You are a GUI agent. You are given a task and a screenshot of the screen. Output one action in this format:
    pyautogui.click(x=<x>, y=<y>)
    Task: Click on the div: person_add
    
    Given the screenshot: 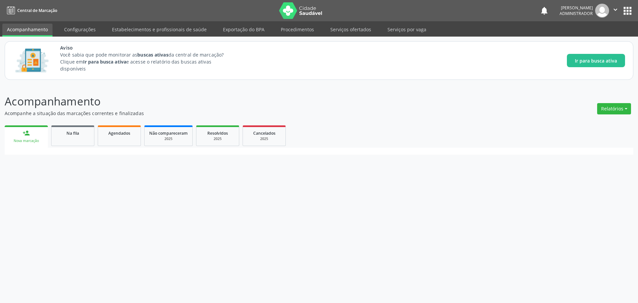 What is the action you would take?
    pyautogui.click(x=26, y=133)
    